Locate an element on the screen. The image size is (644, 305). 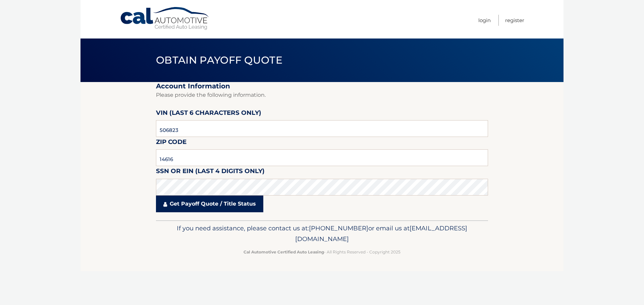
a: Login is located at coordinates (484, 20).